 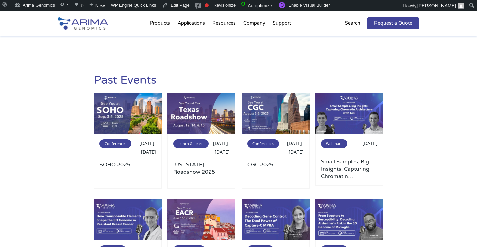 I want to click on a: Request a Quote, so click(x=393, y=23).